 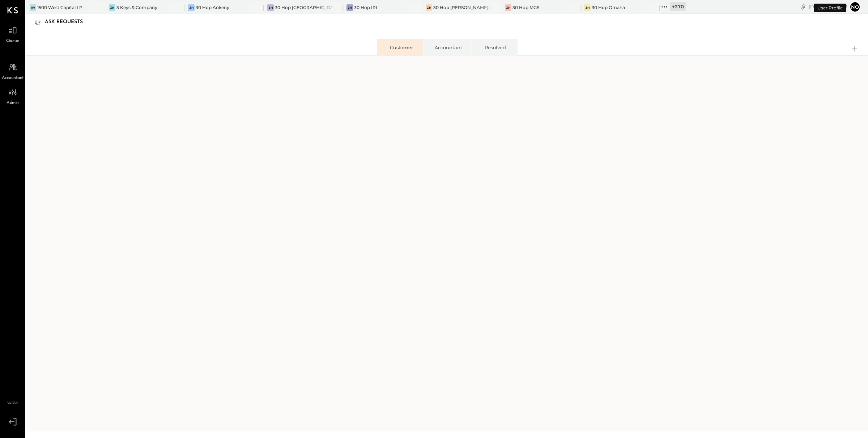 What do you see at coordinates (13, 103) in the screenshot?
I see `span: Admin` at bounding box center [13, 103].